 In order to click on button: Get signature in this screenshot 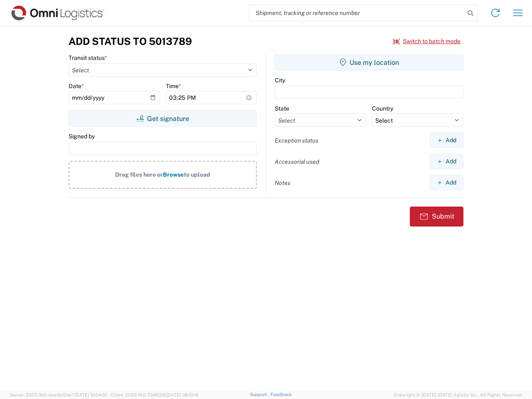, I will do `click(162, 118)`.